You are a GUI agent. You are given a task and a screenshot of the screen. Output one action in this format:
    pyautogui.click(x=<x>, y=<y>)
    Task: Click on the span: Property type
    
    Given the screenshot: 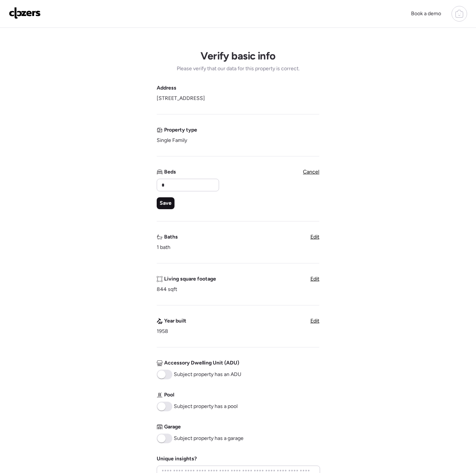 What is the action you would take?
    pyautogui.click(x=181, y=130)
    